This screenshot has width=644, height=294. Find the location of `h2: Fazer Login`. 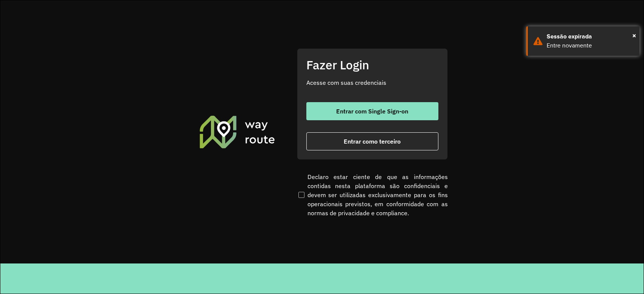

h2: Fazer Login is located at coordinates (372, 65).